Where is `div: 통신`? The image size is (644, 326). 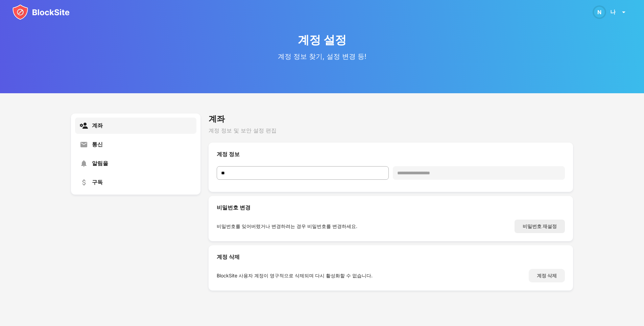 div: 통신 is located at coordinates (97, 144).